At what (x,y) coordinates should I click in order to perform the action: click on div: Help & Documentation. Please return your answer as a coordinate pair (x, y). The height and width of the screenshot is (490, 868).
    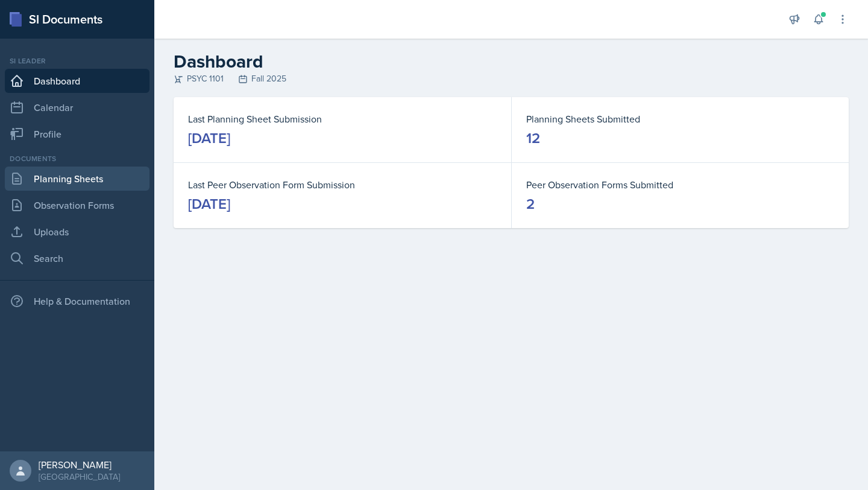
    Looking at the image, I should click on (77, 301).